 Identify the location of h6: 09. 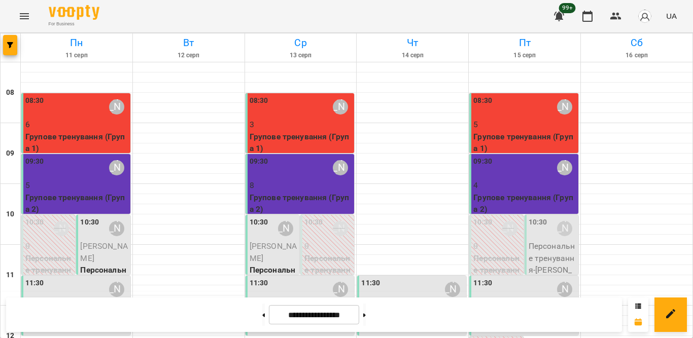
(10, 154).